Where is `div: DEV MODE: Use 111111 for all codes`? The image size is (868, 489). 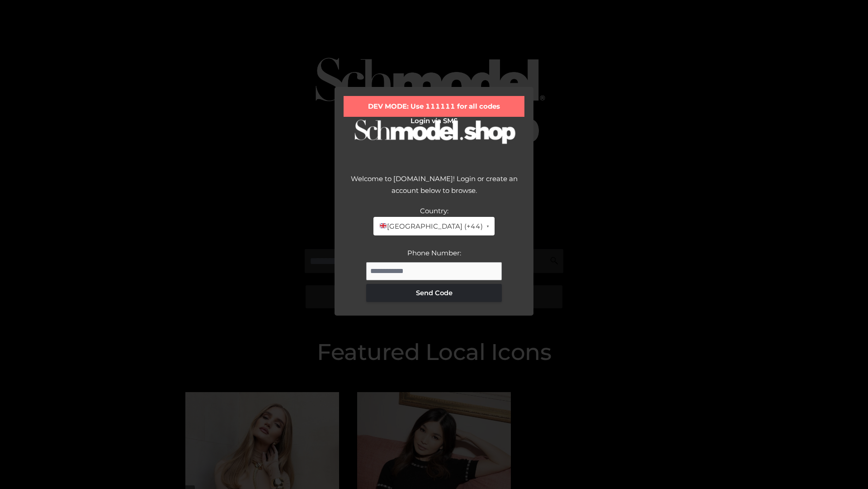 div: DEV MODE: Use 111111 for all codes is located at coordinates (434, 107).